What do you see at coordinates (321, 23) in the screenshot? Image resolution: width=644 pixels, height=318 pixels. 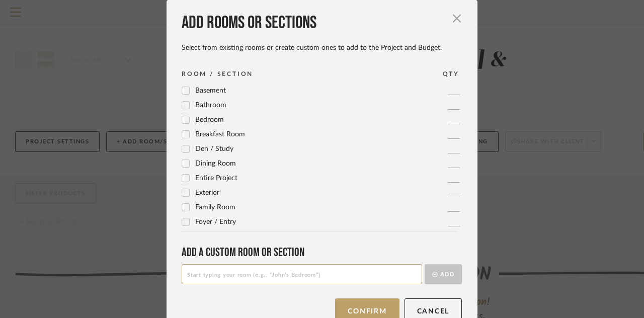 I see `div: Add rooms or sections` at bounding box center [321, 23].